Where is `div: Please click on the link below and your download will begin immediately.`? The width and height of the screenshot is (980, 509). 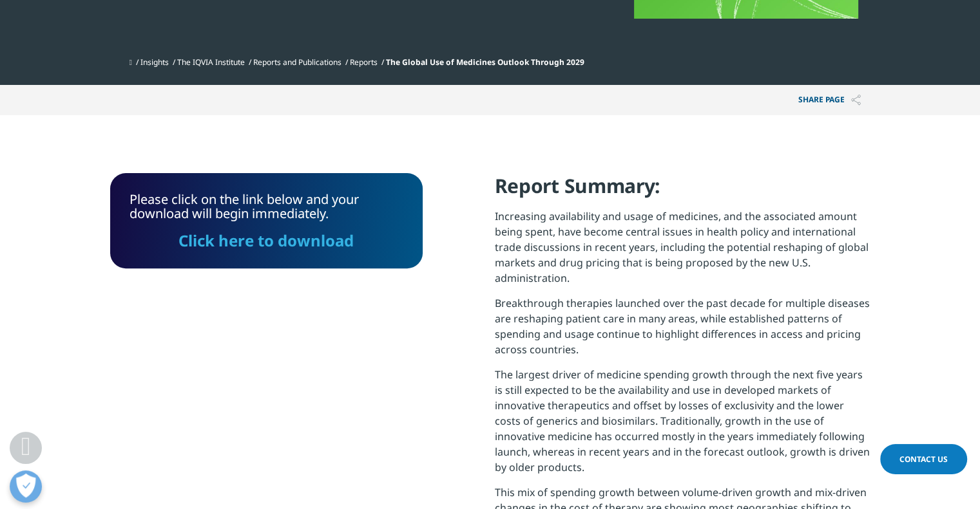 div: Please click on the link below and your download will begin immediately. is located at coordinates (266, 221).